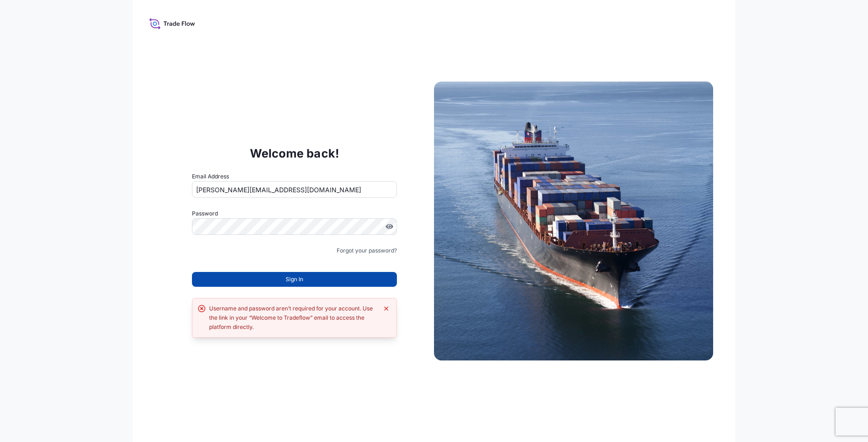  Describe the element at coordinates (574, 221) in the screenshot. I see `img: Ship illustration` at that location.